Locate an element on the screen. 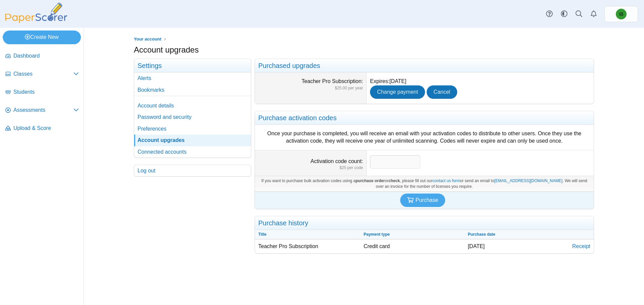 The width and height of the screenshot is (644, 305). span: Students is located at coordinates (46, 92).